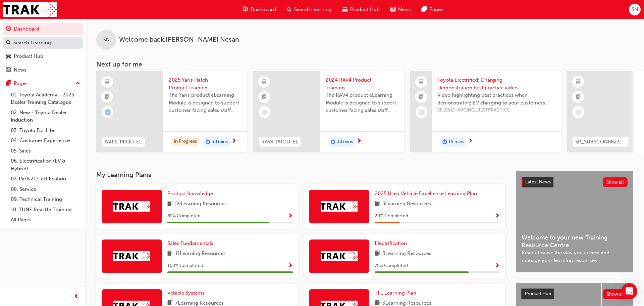 The width and height of the screenshot is (644, 306). Describe the element at coordinates (43, 43) in the screenshot. I see `a: Search Learning` at that location.